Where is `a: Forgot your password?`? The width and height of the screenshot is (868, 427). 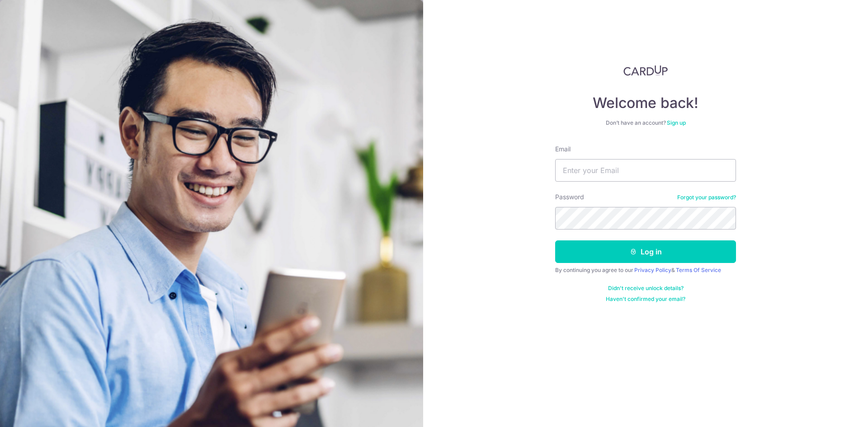
a: Forgot your password? is located at coordinates (707, 198).